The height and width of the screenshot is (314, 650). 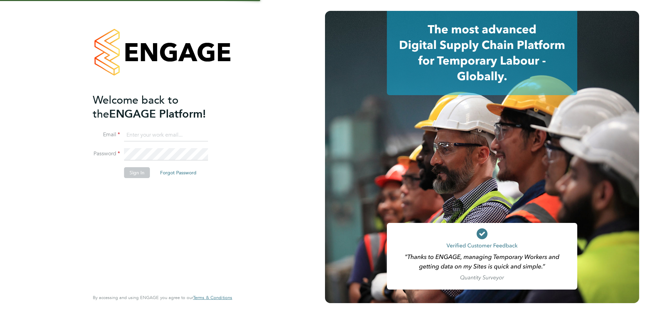 I want to click on h2: ENGAGE Platform!, so click(x=159, y=107).